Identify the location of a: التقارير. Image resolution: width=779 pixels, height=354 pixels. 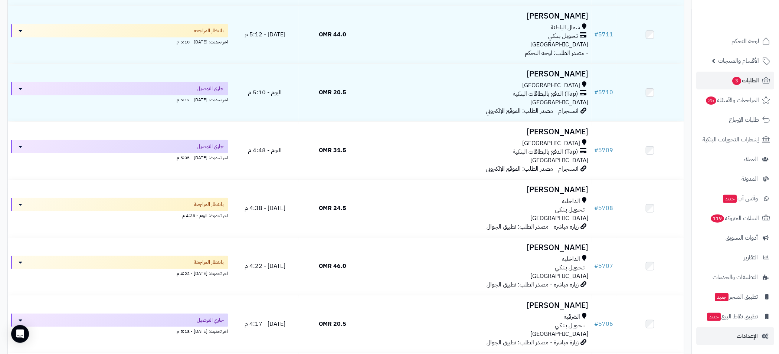
(735, 257).